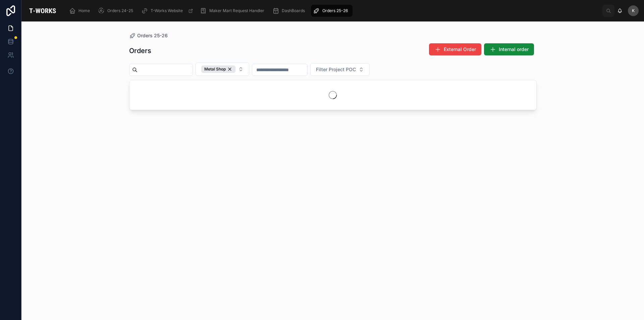 The image size is (644, 320). What do you see at coordinates (233, 11) in the screenshot?
I see `a: Maker Mart Request Handler` at bounding box center [233, 11].